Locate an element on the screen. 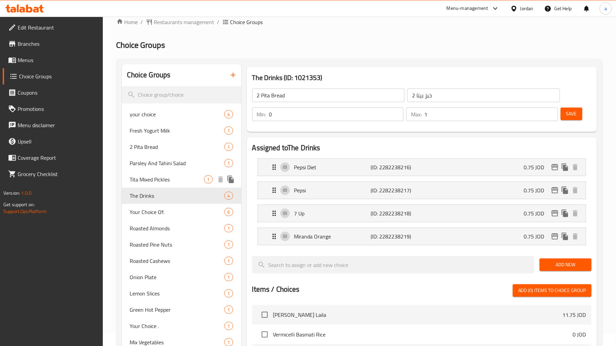 This screenshot has width=616, height=346. span: Branches is located at coordinates (57, 44).